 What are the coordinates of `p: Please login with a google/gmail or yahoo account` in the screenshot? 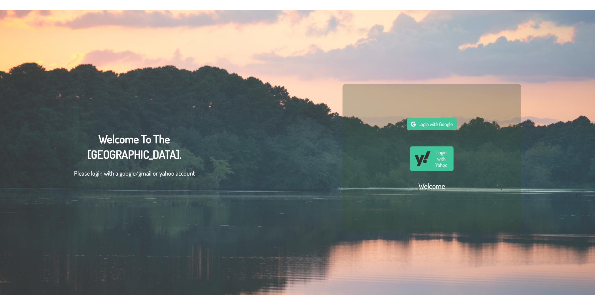 It's located at (134, 173).